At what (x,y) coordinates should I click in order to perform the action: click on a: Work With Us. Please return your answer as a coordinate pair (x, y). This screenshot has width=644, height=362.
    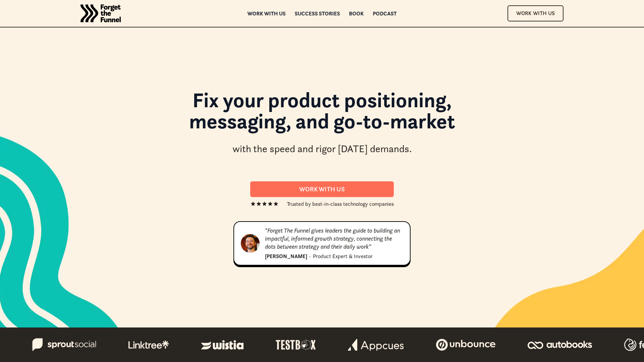
    Looking at the image, I should click on (535, 13).